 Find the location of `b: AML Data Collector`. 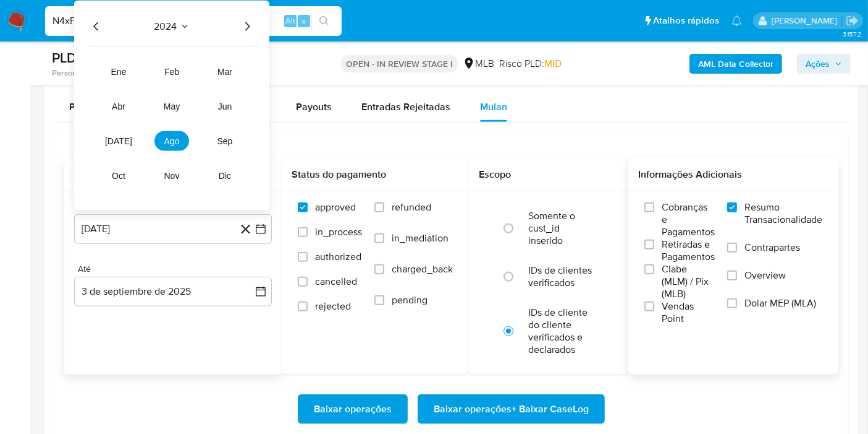

b: AML Data Collector is located at coordinates (736, 64).